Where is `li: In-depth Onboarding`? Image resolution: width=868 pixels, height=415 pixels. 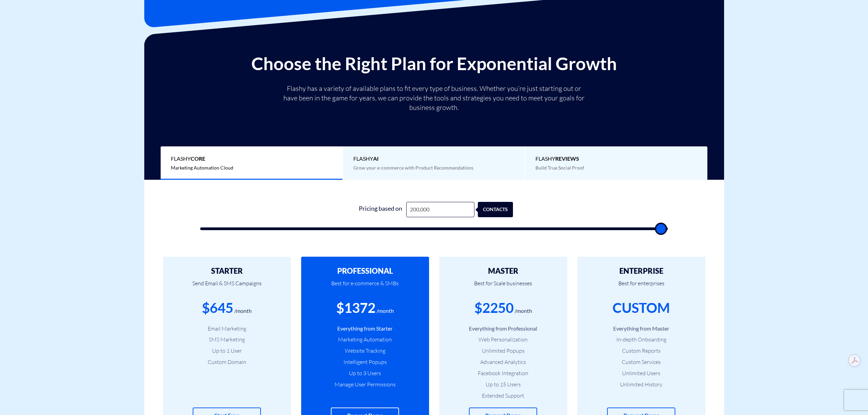
li: In-depth Onboarding is located at coordinates (641, 339).